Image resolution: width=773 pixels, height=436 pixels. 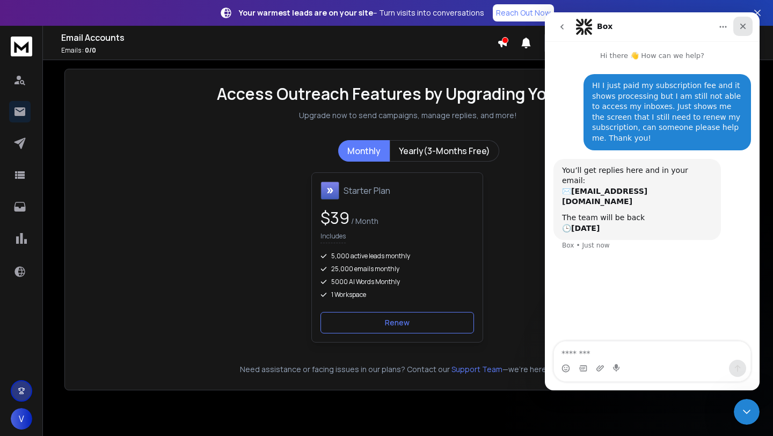 What do you see at coordinates (122, 100) in the screenshot?
I see `div: HI I just paid my subscription fee and it shows processing but I am still not able to access my i...` at bounding box center [122, 100].